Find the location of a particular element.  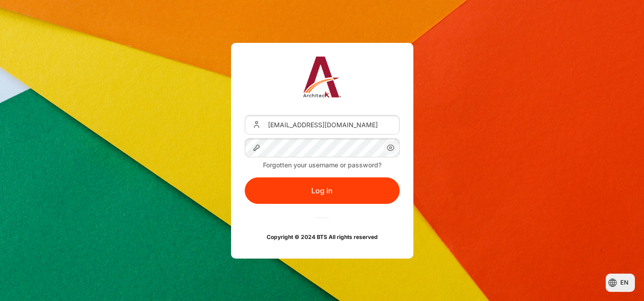

input: Username or Email Address is located at coordinates (323, 124).